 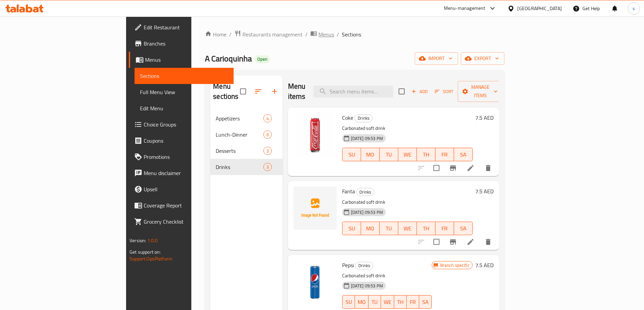 I want to click on span: s, so click(x=633, y=8).